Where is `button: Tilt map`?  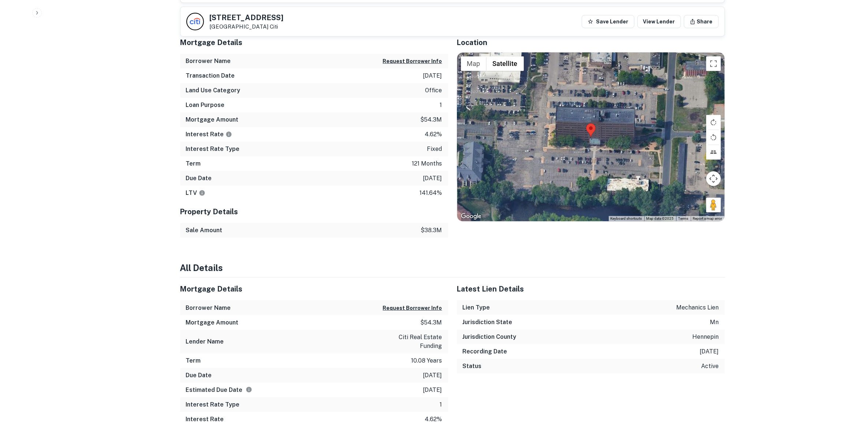
button: Tilt map is located at coordinates (714, 152).